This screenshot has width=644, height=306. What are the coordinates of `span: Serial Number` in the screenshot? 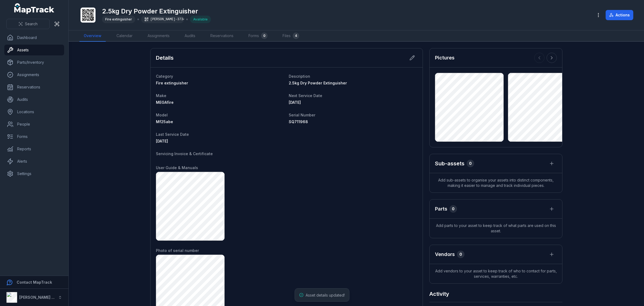 It's located at (302, 115).